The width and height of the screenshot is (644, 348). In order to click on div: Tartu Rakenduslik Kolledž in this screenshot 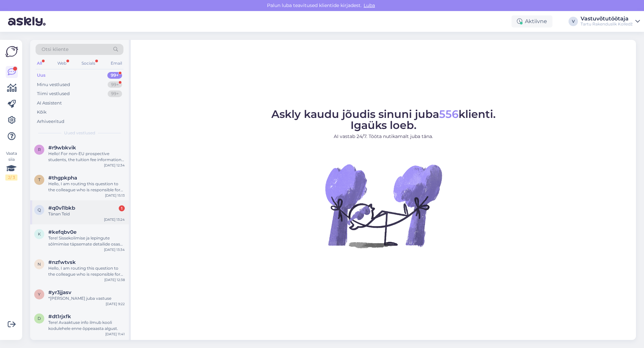, I will do `click(607, 24)`.